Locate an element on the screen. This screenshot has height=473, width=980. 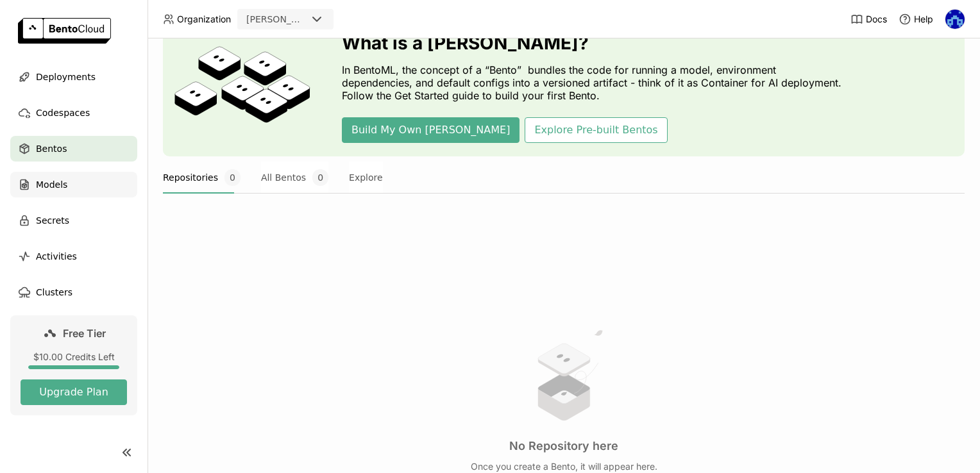
button: Upgrade Plan is located at coordinates (74, 392).